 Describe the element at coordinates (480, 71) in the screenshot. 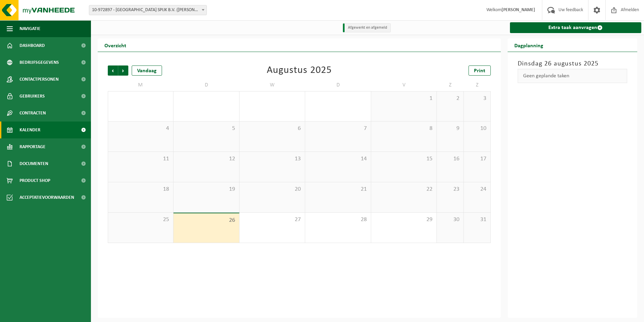

I see `span: Print` at that location.